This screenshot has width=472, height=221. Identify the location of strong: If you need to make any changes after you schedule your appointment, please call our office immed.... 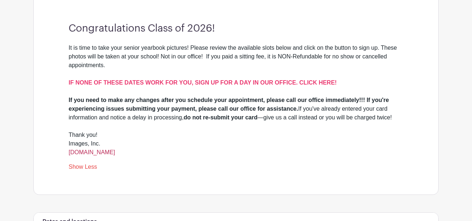
(229, 104).